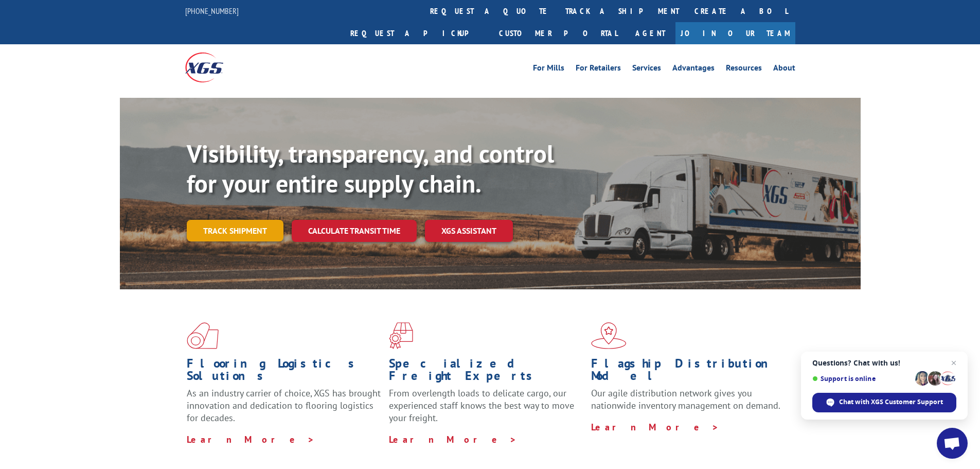 The image size is (980, 469). What do you see at coordinates (370, 168) in the screenshot?
I see `b: Visibility, transparency, and control for your entire supply chain.` at bounding box center [370, 168].